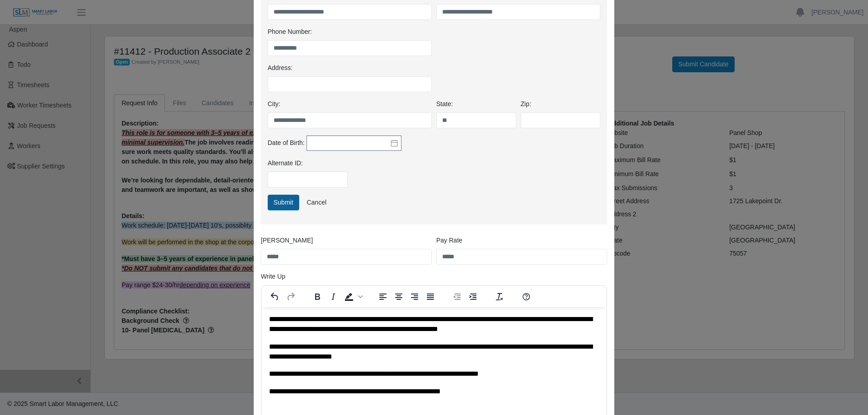 This screenshot has width=868, height=415. What do you see at coordinates (280, 68) in the screenshot?
I see `label: Address:` at bounding box center [280, 68].